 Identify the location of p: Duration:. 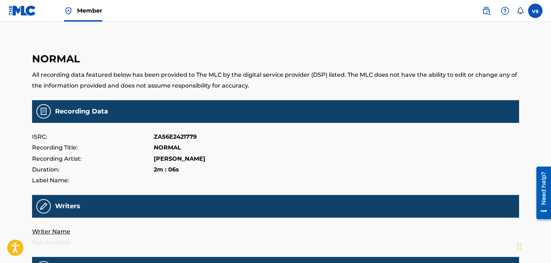
(93, 170).